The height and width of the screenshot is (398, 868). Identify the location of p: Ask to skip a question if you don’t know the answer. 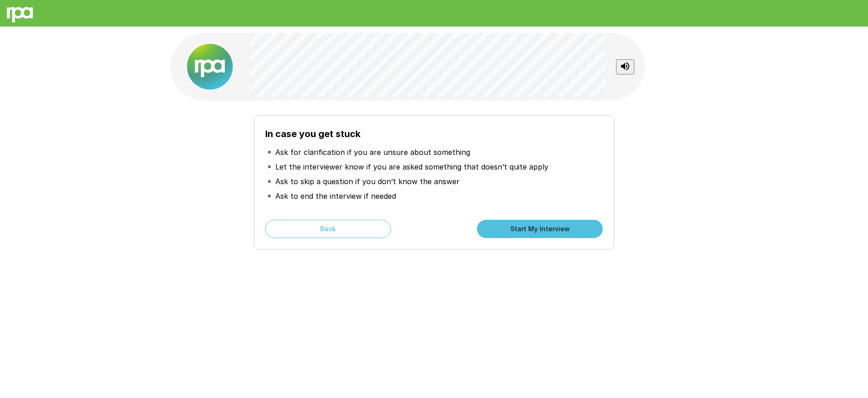
(367, 182).